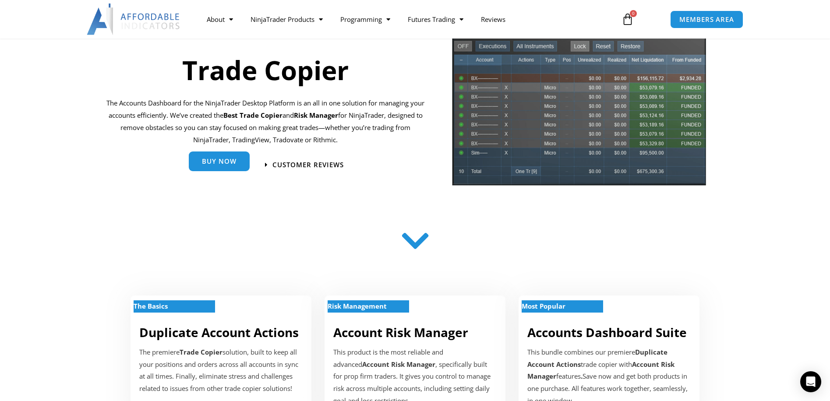 The width and height of the screenshot is (830, 401). I want to click on b: Duplicate Account Actions, so click(597, 358).